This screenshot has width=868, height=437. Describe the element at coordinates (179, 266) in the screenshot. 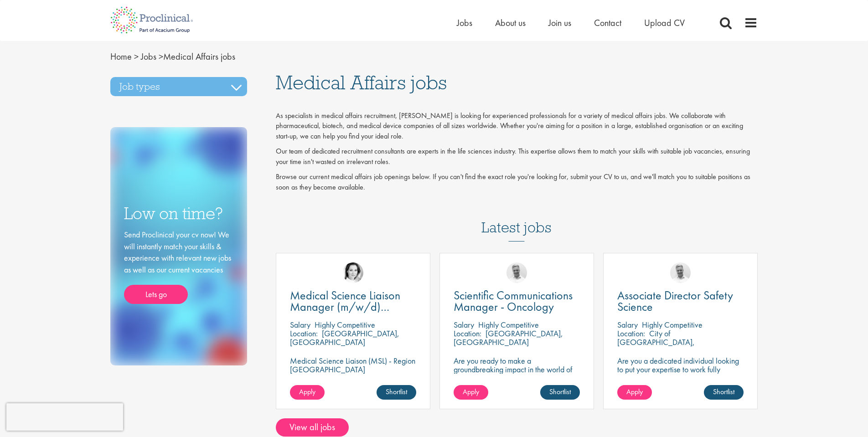

I see `div: Send Proclinical your cv now! We will instantly match your skills & experience with relevant new ...` at that location.